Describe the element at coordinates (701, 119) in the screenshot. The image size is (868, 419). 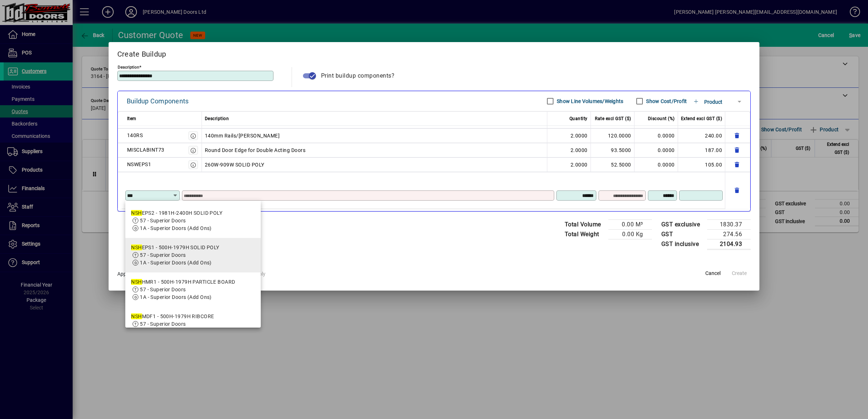
I see `span: Extend excl GST ($)` at that location.